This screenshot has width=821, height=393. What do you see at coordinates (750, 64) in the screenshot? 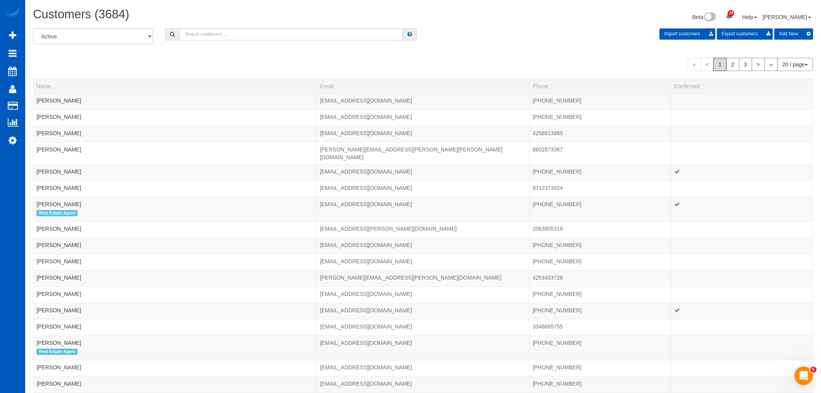
I see `nav: Pagination navigation` at bounding box center [750, 64].